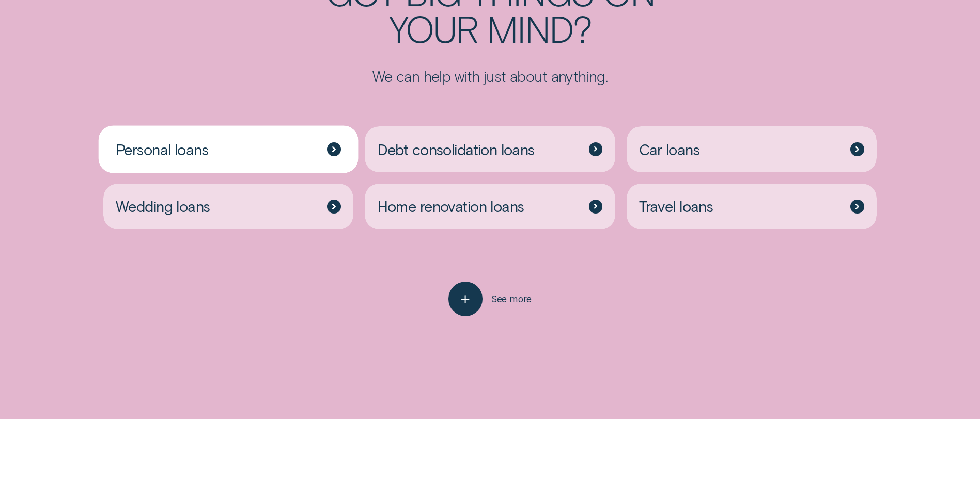  I want to click on span: See more, so click(511, 299).